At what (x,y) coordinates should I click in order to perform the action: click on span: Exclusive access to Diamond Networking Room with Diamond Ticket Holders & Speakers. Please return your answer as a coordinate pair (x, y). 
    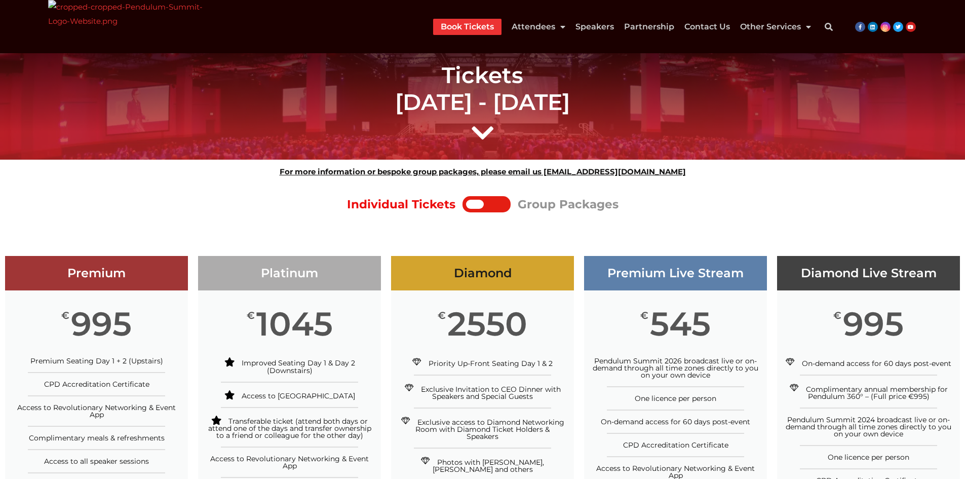
    Looking at the image, I should click on (490, 429).